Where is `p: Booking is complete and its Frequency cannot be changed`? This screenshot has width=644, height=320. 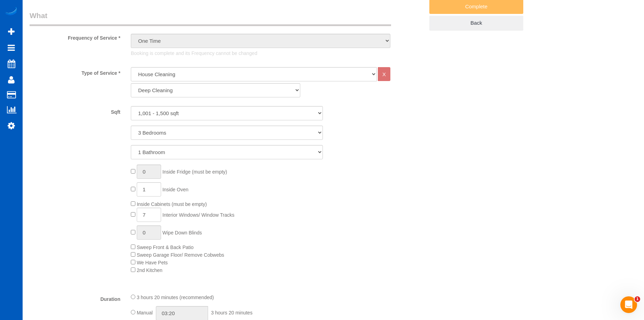 p: Booking is complete and its Frequency cannot be changed is located at coordinates (261, 53).